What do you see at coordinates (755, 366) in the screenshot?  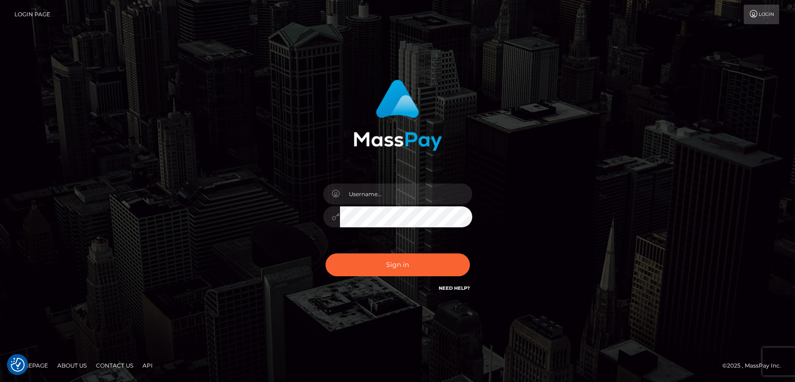 I see `div: © 2025 , MassPay Inc.` at bounding box center [755, 366].